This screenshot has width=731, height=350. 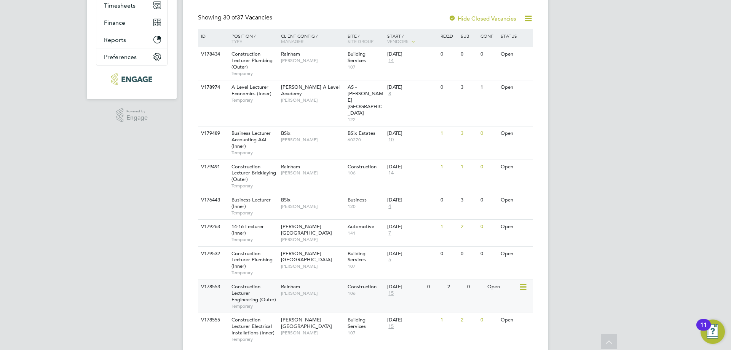 What do you see at coordinates (252, 60) in the screenshot?
I see `span: Construction Lecturer Plumbing (Outer)` at bounding box center [252, 60].